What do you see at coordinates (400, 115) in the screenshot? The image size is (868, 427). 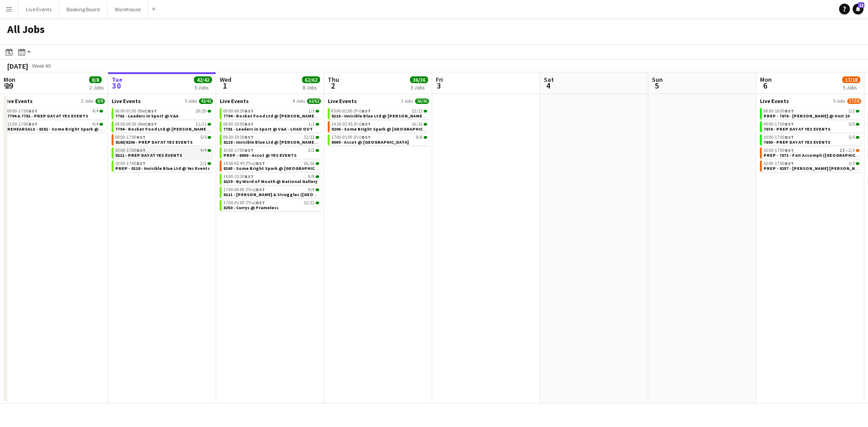 I see `span: 8118 - Invisible Blue Ltd @ Tate Modern` at bounding box center [400, 115].